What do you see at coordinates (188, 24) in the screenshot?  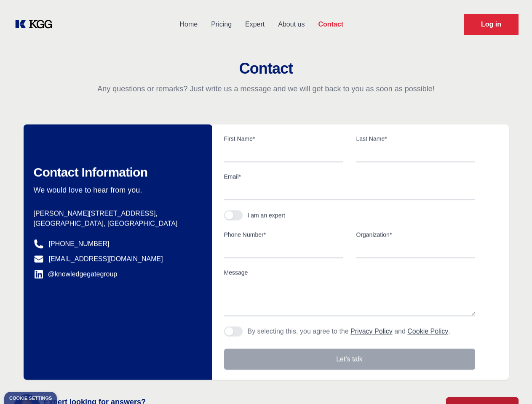 I see `a: Home` at bounding box center [188, 24].